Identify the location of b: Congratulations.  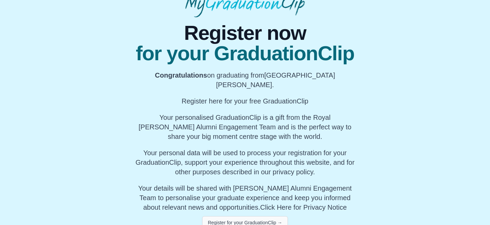
(181, 75).